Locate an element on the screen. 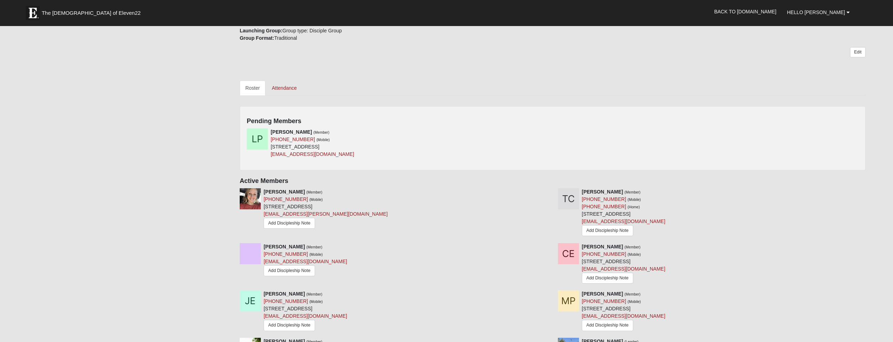 This screenshot has width=893, height=342. h4: Pending Members is located at coordinates (552, 121).